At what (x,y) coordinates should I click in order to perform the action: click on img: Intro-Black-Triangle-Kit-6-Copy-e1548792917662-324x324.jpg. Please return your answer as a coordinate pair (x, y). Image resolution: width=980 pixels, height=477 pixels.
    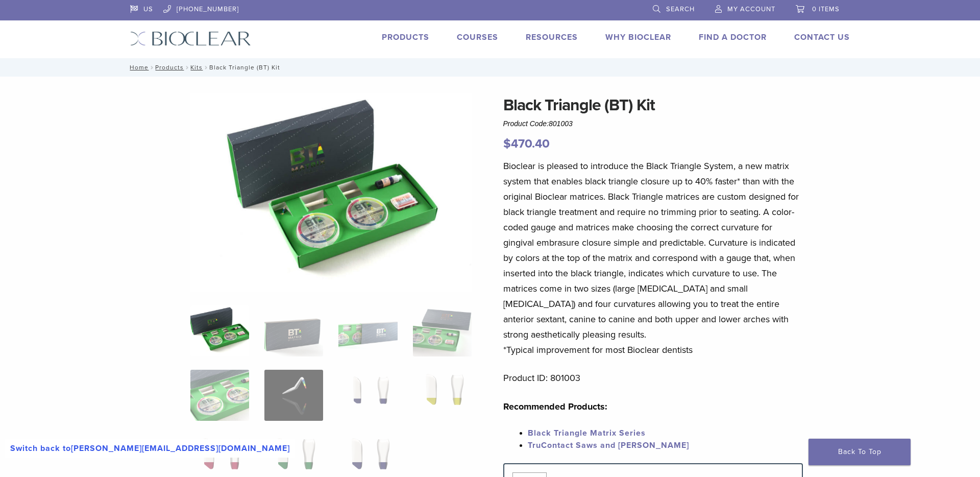
    Looking at the image, I should click on (220, 331).